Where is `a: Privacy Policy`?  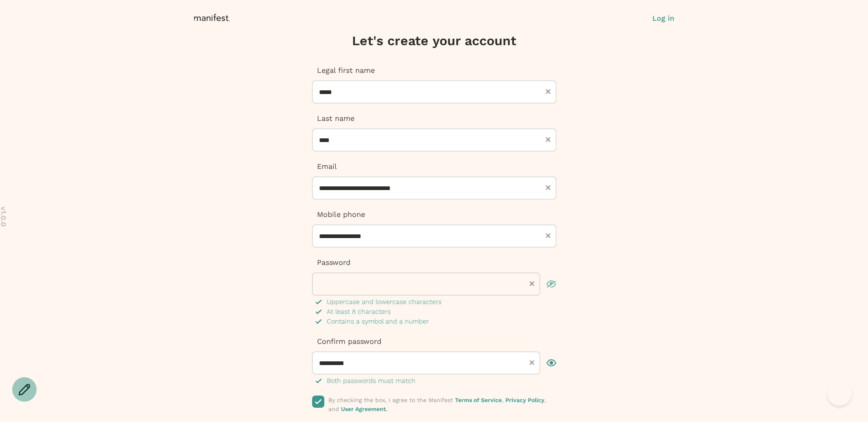
a: Privacy Policy is located at coordinates (525, 400).